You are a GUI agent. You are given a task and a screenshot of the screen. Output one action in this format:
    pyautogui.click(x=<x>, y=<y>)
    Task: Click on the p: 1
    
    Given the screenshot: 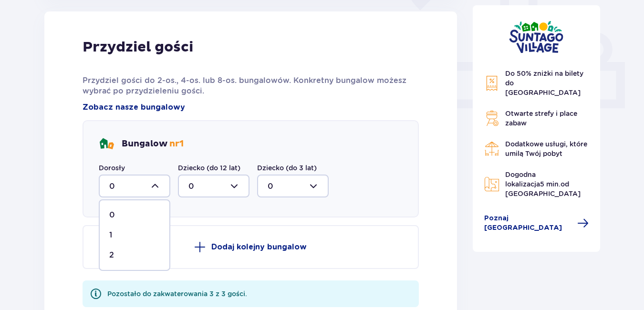 What is the action you would take?
    pyautogui.click(x=110, y=235)
    